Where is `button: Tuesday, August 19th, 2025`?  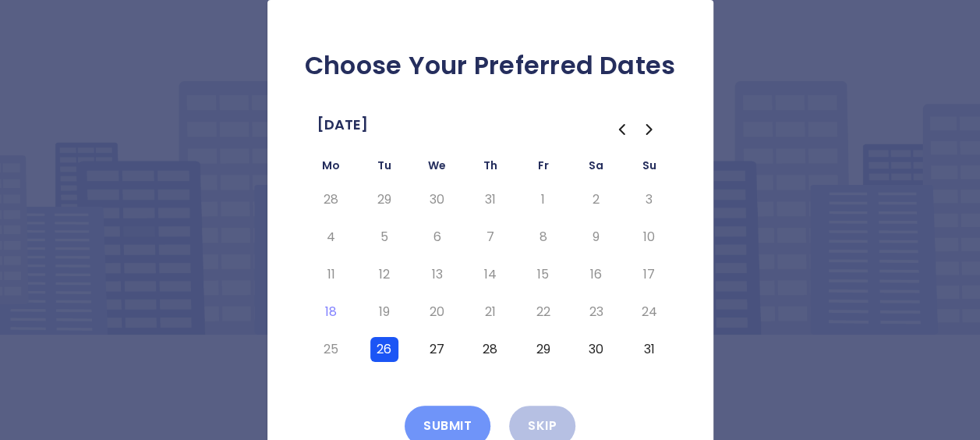 button: Tuesday, August 19th, 2025 is located at coordinates (384, 312).